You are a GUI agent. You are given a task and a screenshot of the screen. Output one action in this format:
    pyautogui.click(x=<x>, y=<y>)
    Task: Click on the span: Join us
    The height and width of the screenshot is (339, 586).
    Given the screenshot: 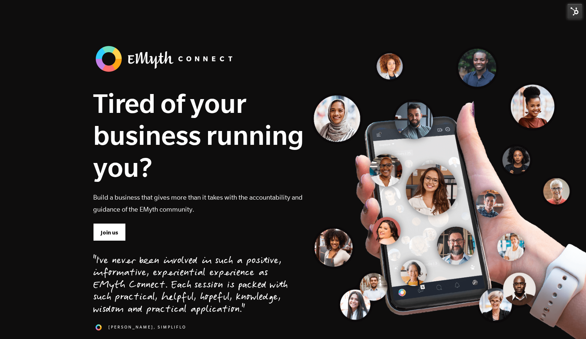 What is the action you would take?
    pyautogui.click(x=109, y=232)
    